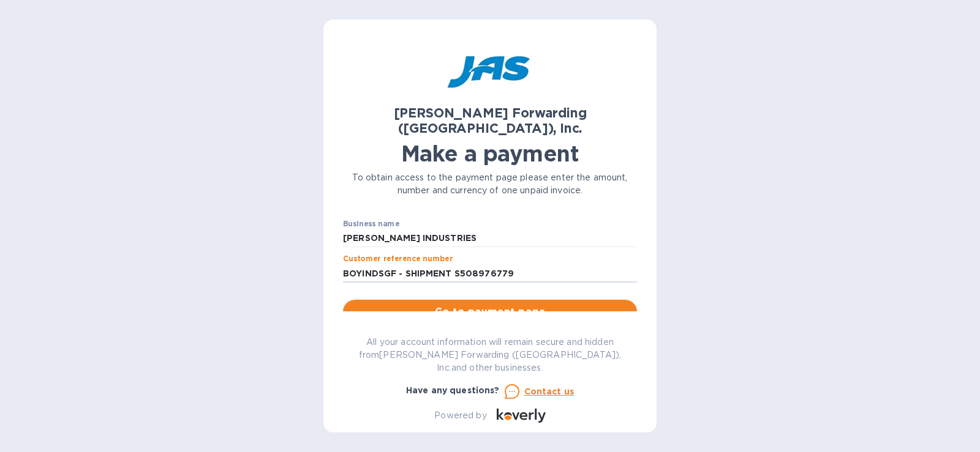 The height and width of the screenshot is (452, 980). Describe the element at coordinates (490, 312) in the screenshot. I see `span: Go to payment page` at that location.